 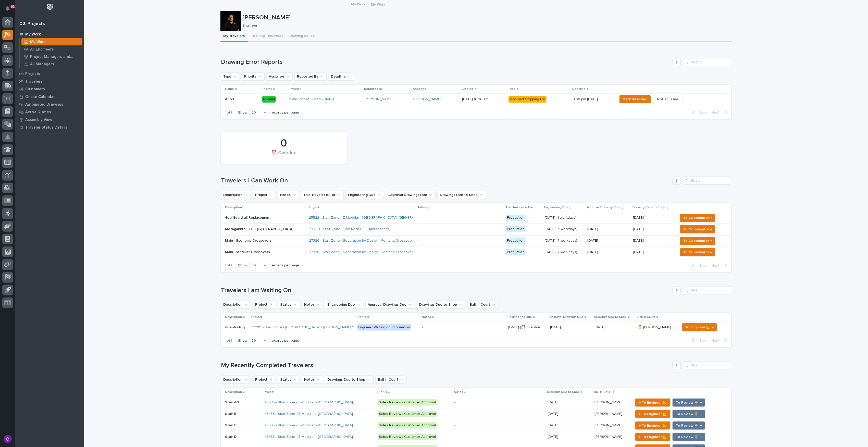 What do you see at coordinates (50, 97) in the screenshot?
I see `a: Onsite Calendar` at bounding box center [50, 97].